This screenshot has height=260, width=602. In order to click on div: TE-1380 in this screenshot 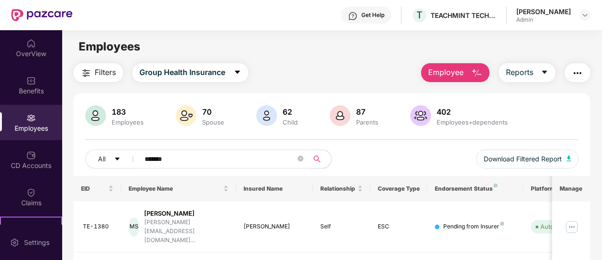, I will do `click(98, 226)`.